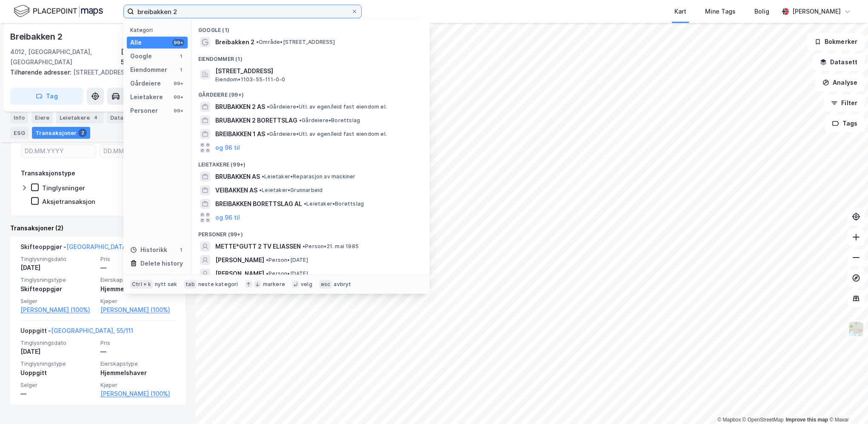 The height and width of the screenshot is (424, 868). I want to click on img: Z, so click(856, 329).